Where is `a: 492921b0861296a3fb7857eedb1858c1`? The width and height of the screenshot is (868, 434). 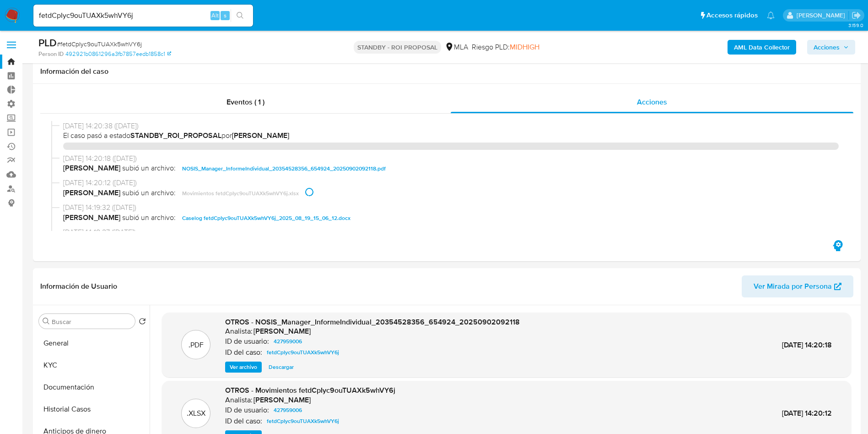 a: 492921b0861296a3fb7857eedb1858c1 is located at coordinates (118, 54).